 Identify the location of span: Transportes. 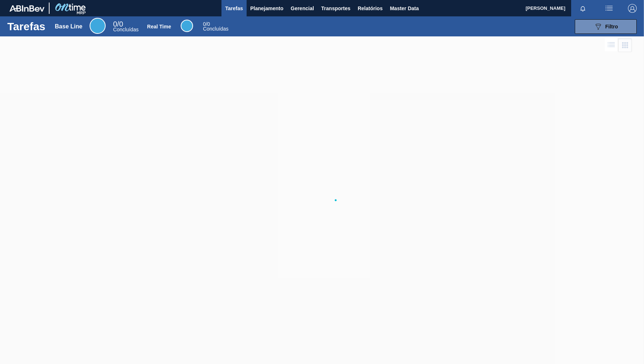
(336, 8).